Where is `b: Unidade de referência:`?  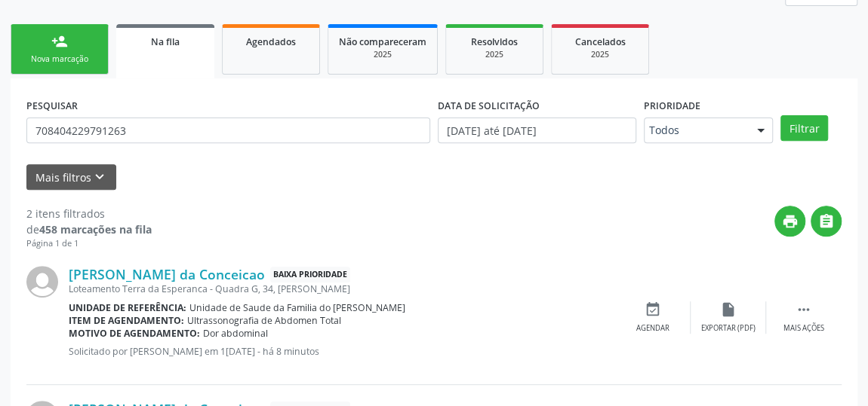
b: Unidade de referência: is located at coordinates (127, 307).